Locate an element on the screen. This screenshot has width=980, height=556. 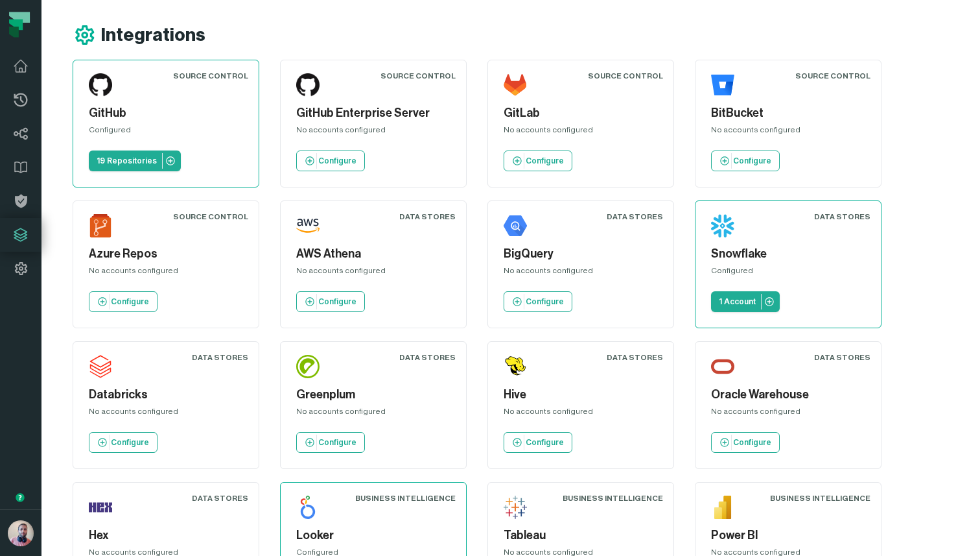
h5: Hex is located at coordinates (166, 534).